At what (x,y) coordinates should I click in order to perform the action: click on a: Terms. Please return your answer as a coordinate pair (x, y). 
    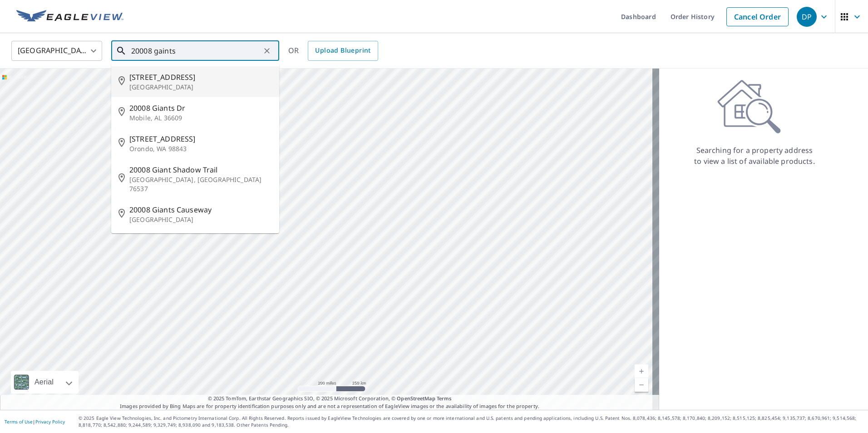
    Looking at the image, I should click on (444, 398).